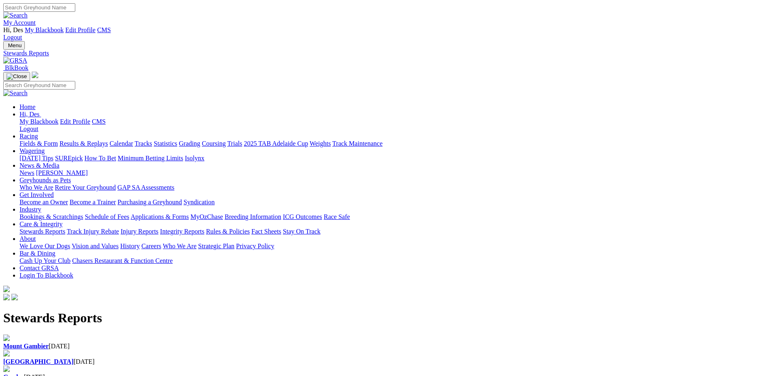 The width and height of the screenshot is (772, 376). What do you see at coordinates (16, 68) in the screenshot?
I see `a: BlkBook` at bounding box center [16, 68].